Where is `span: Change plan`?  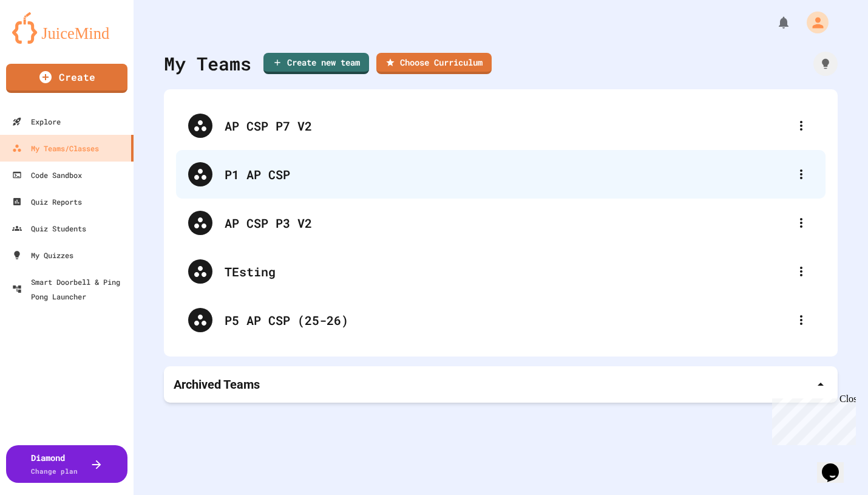 span: Change plan is located at coordinates (54, 471).